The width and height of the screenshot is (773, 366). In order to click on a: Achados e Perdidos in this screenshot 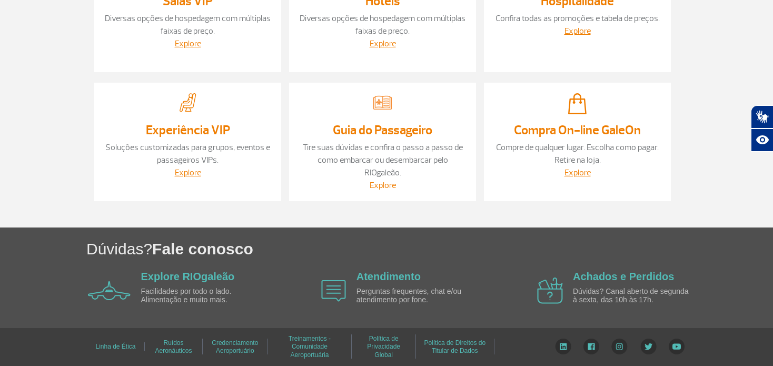, I will do `click(624, 277)`.